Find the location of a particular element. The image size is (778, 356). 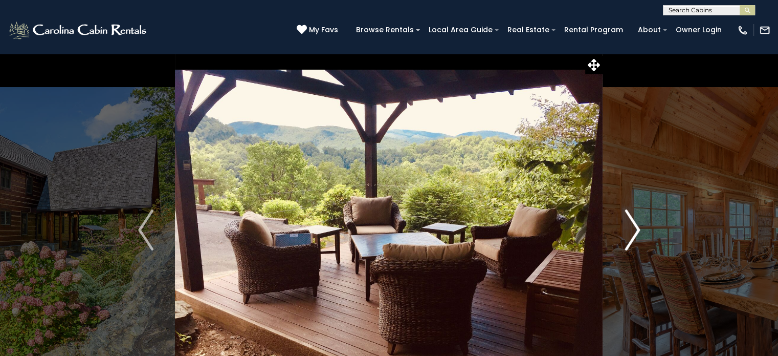

a: Real Estate is located at coordinates (528, 30).